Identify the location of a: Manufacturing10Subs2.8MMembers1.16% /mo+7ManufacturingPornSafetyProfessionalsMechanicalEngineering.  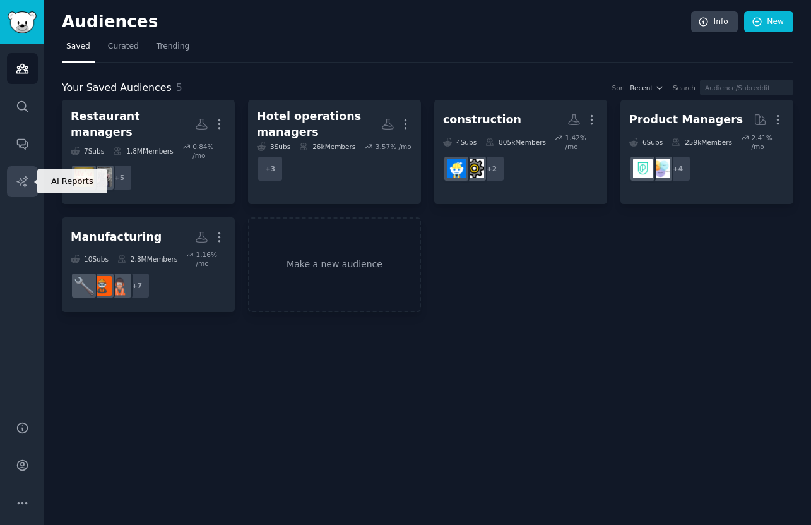
(148, 265).